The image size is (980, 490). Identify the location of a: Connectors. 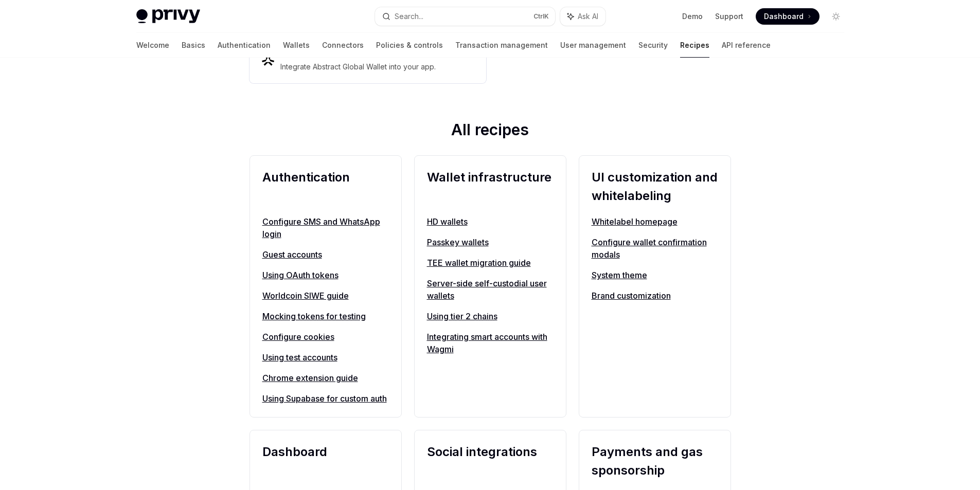
(343, 46).